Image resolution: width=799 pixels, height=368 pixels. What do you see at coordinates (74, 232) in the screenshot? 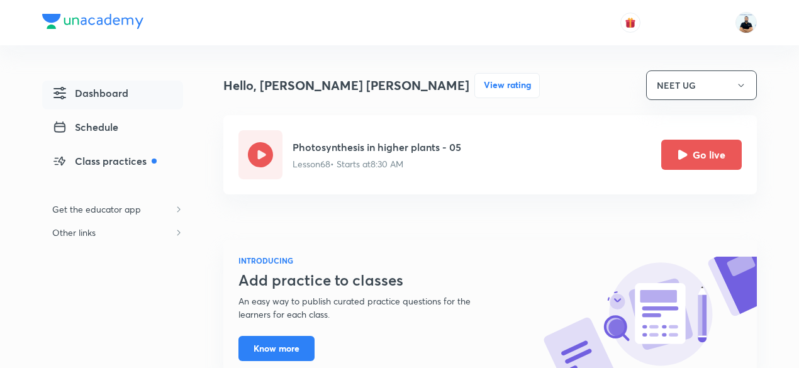
I see `h6: Other links` at bounding box center [74, 232].